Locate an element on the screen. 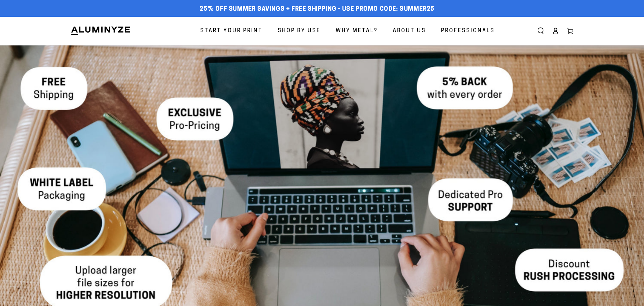 This screenshot has width=644, height=306. span: Shop By Use is located at coordinates (299, 31).